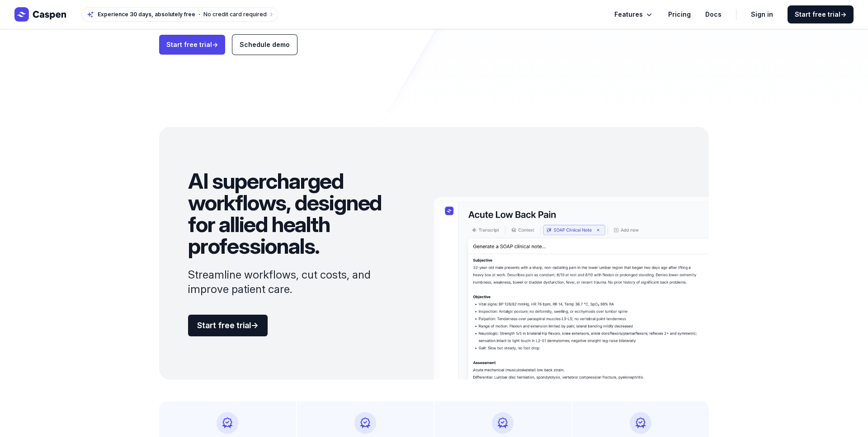 This screenshot has width=868, height=437. I want to click on span: Experience 30 days, absolutely free, so click(147, 14).